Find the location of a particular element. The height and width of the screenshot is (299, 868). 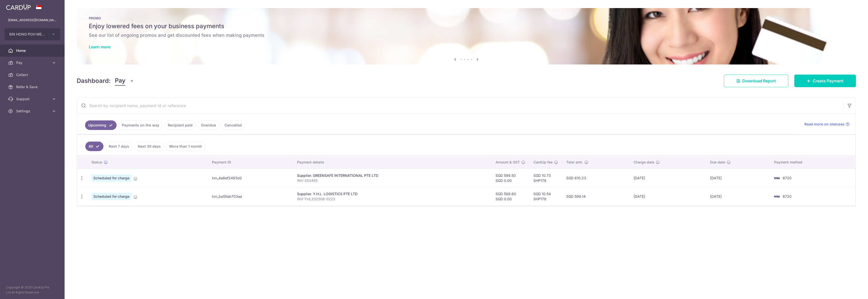

a: More than 1 month is located at coordinates (186, 146).